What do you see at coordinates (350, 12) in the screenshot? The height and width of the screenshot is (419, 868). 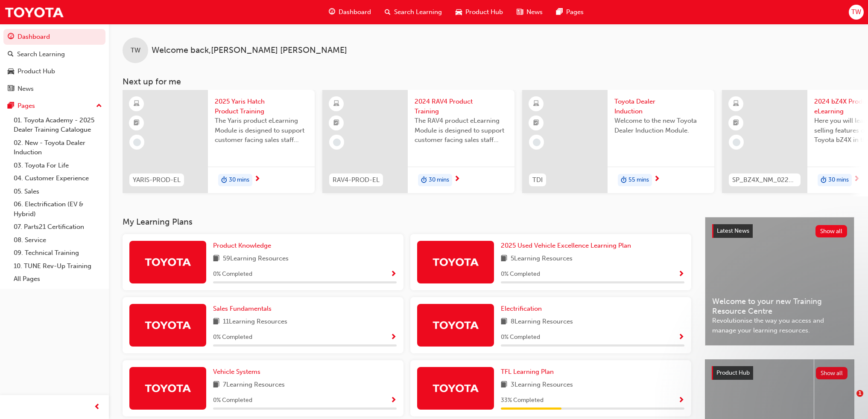 I see `a: guage-iconDashboard` at bounding box center [350, 12].